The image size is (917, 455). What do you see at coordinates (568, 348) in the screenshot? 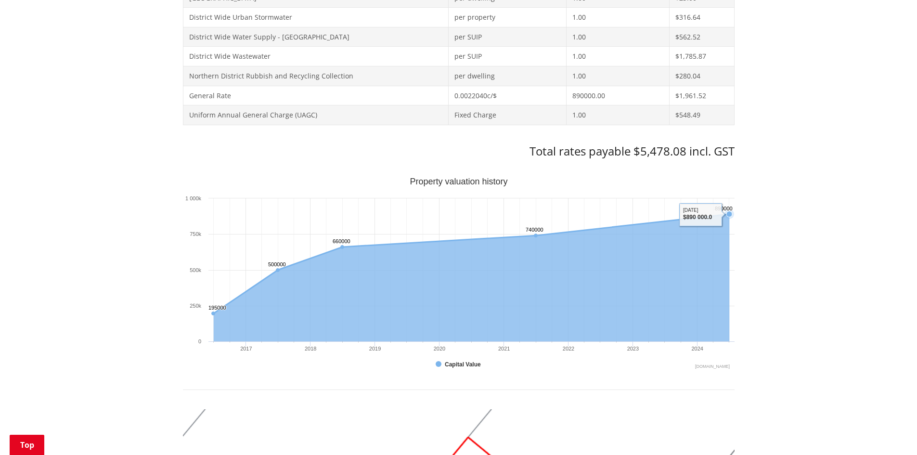
I see `text: 2022` at bounding box center [568, 348].